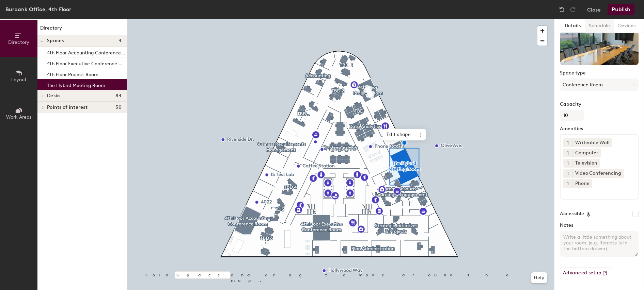 This screenshot has height=290, width=644. I want to click on span: 30, so click(119, 108).